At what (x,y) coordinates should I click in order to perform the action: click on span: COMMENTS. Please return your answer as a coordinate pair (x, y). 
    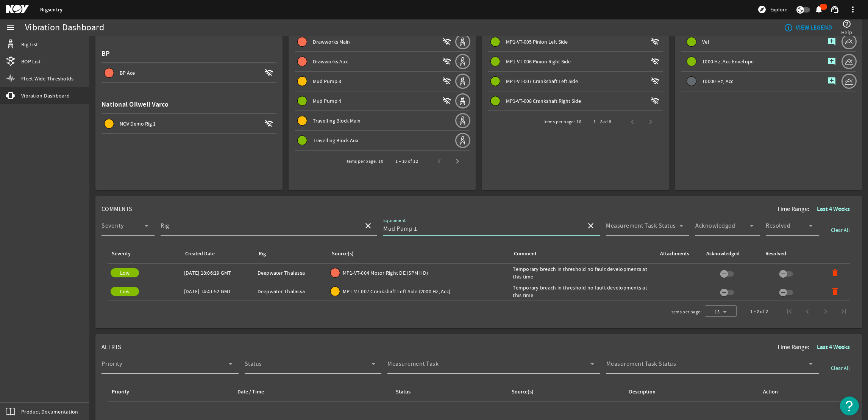
    Looking at the image, I should click on (116, 209).